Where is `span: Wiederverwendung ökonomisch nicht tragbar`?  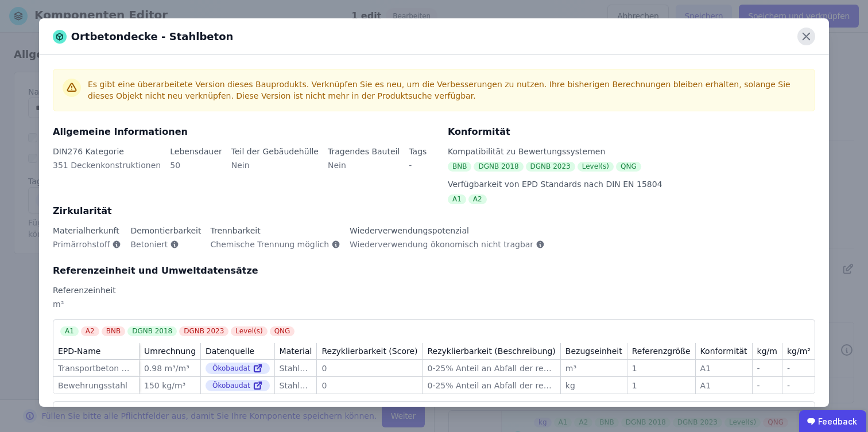 span: Wiederverwendung ökonomisch nicht tragbar is located at coordinates (442, 245).